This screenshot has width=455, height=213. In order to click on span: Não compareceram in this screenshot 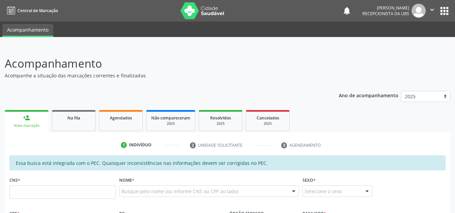, I will do `click(171, 118)`.